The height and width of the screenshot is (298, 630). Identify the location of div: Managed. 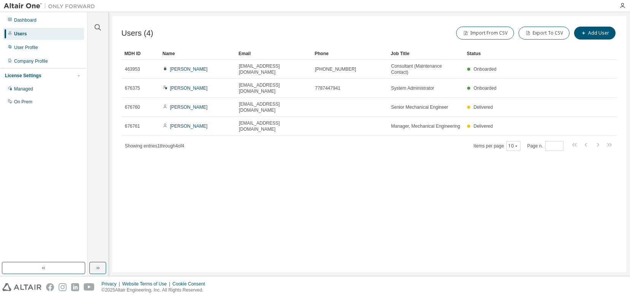
(24, 89).